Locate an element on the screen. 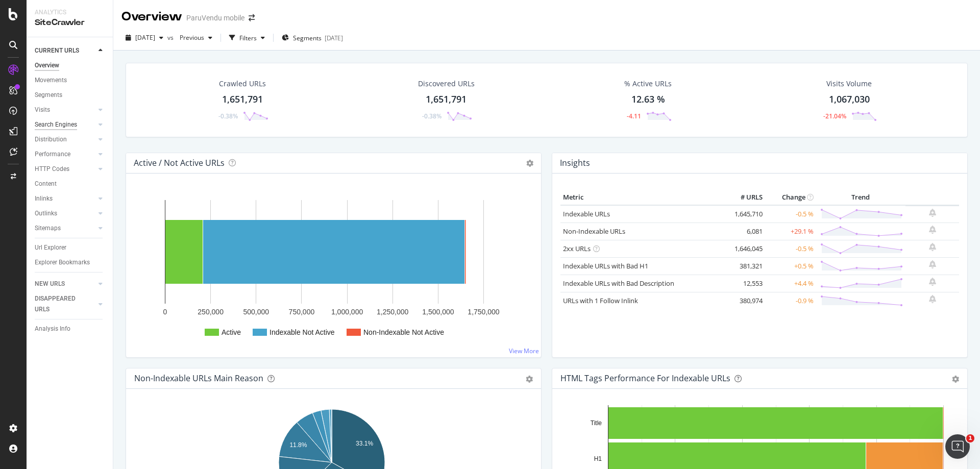 The width and height of the screenshot is (980, 469). div: Content is located at coordinates (46, 184).